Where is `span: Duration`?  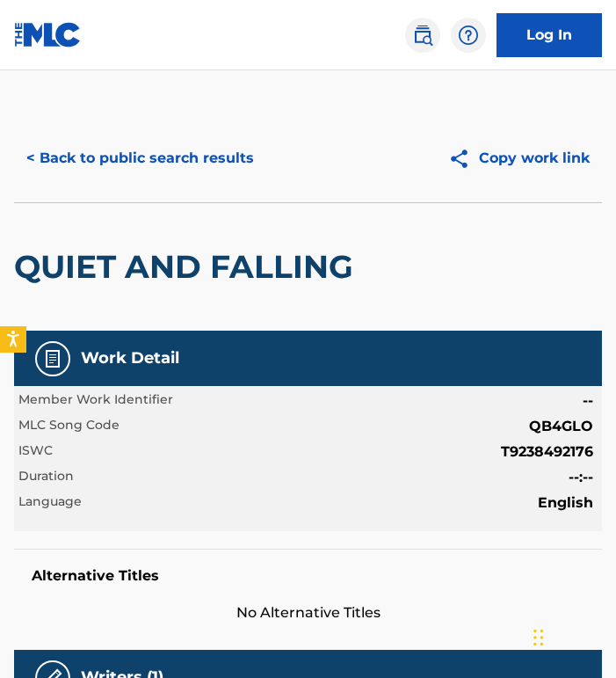 span: Duration is located at coordinates (45, 477).